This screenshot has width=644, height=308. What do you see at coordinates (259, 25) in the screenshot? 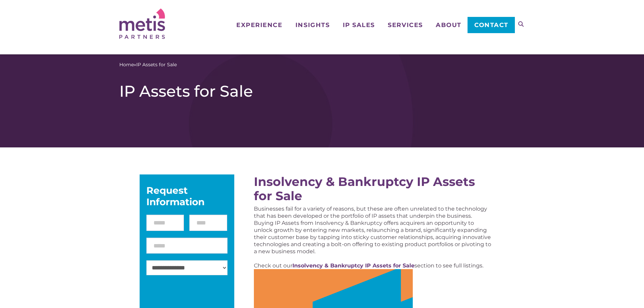
I see `span: Experience` at bounding box center [259, 25].